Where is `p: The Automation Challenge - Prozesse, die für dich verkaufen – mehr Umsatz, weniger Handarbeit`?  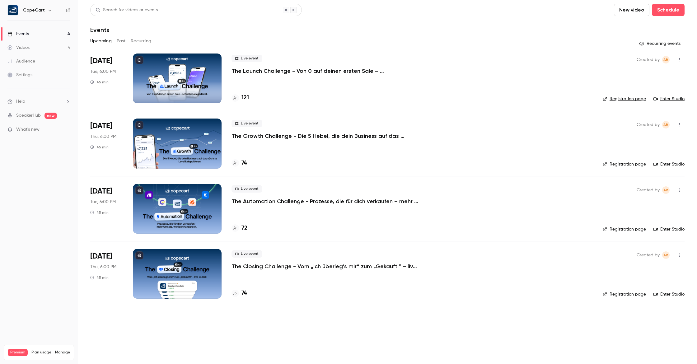
p: The Automation Challenge - Prozesse, die für dich verkaufen – mehr Umsatz, weniger Handarbeit is located at coordinates (325, 201).